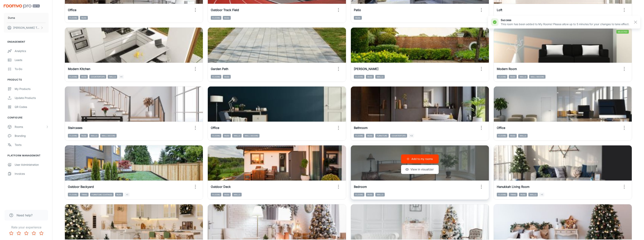  I want to click on div: QR Codes, so click(32, 107).